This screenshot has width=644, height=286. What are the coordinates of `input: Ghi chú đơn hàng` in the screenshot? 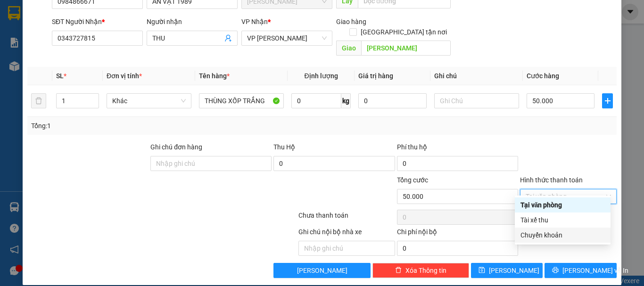 It's located at (211, 164).